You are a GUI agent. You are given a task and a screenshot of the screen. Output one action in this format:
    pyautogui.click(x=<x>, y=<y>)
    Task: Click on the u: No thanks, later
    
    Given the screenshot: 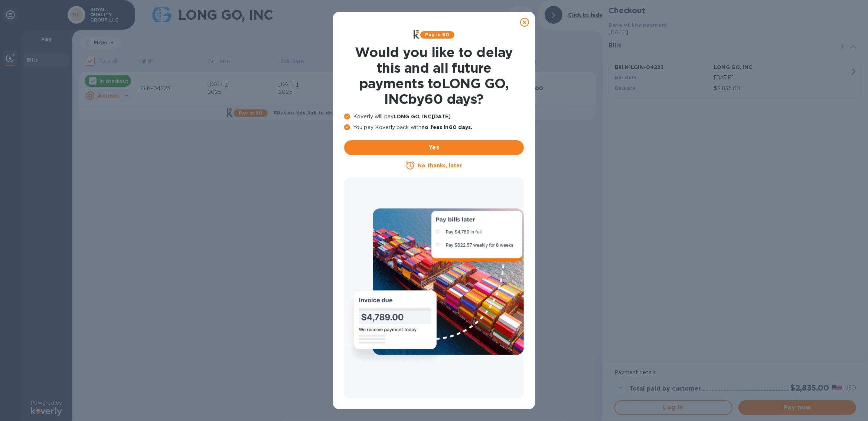 What is the action you would take?
    pyautogui.click(x=439, y=165)
    